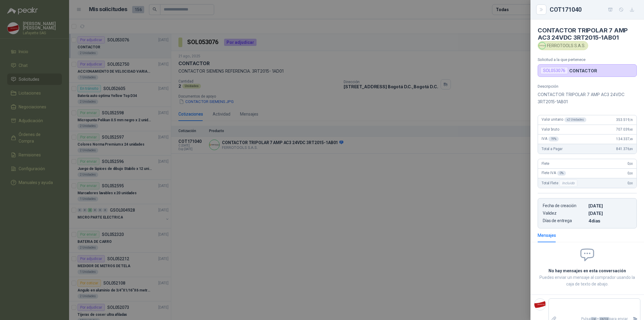 This screenshot has height=320, width=644. What do you see at coordinates (625, 139) in the screenshot?
I see `span: 134.337` at bounding box center [625, 139].